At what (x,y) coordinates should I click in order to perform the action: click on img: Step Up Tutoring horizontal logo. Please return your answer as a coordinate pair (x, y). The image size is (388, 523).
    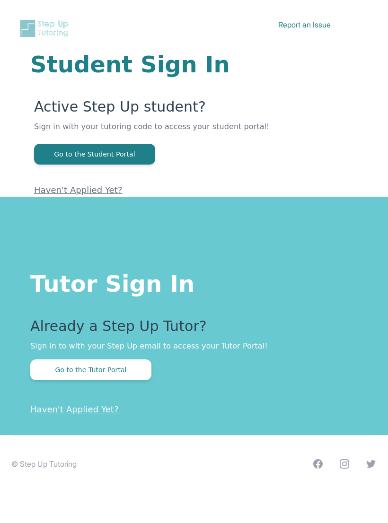
    Looking at the image, I should click on (45, 28).